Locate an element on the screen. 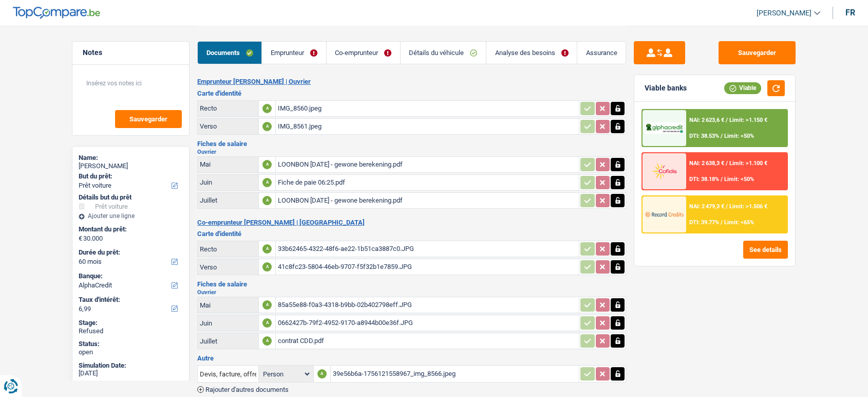  span: NAI: 2 623,6 € is located at coordinates (707, 120).